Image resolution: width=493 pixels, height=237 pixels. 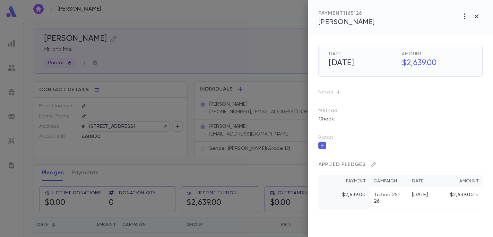 What do you see at coordinates (334, 111) in the screenshot?
I see `p: Method` at bounding box center [334, 111].